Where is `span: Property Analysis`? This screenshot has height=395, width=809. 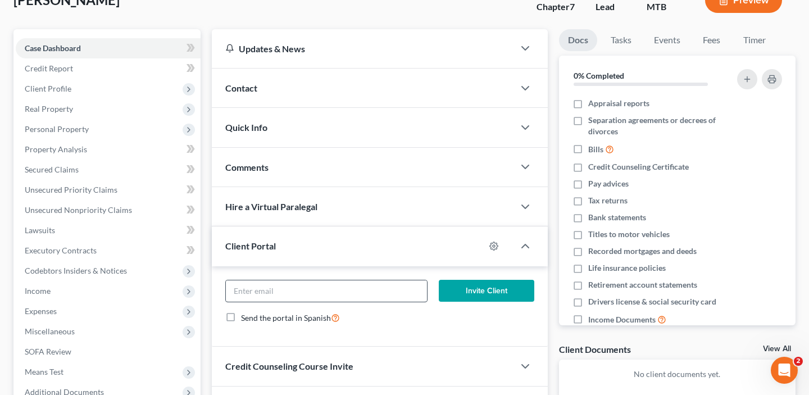
span: Property Analysis is located at coordinates (56, 149).